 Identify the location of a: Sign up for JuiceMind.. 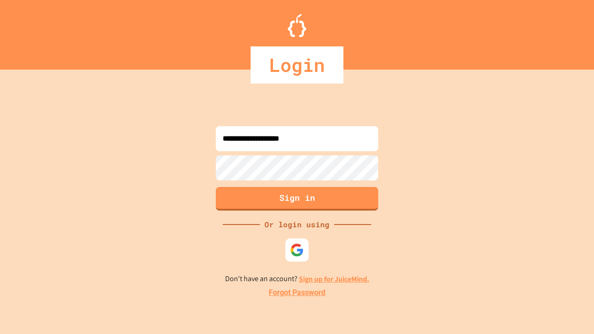
(334, 279).